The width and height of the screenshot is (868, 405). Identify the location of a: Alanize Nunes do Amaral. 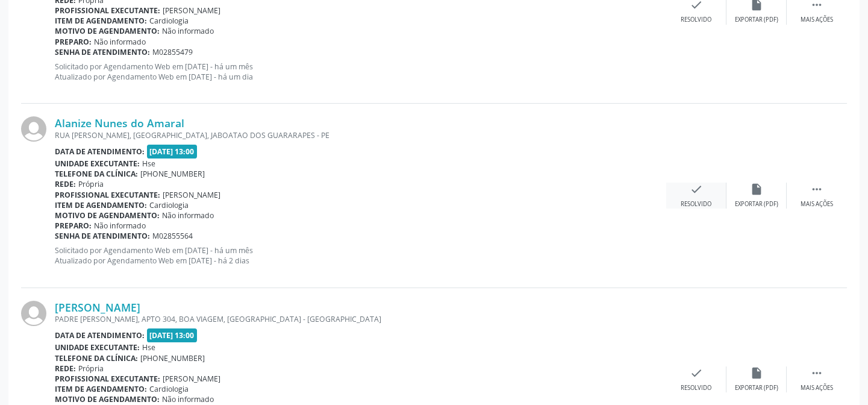
(120, 123).